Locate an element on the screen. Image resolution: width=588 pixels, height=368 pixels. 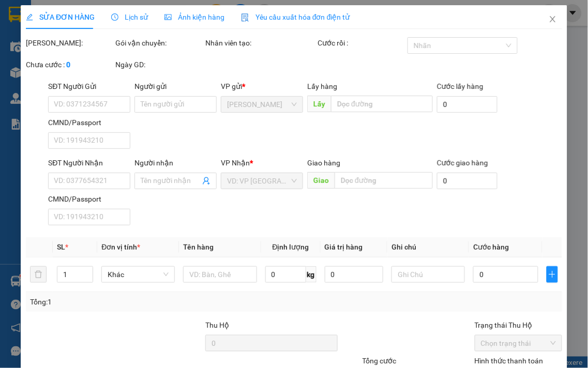
div: nha is located at coordinates (50, 38).